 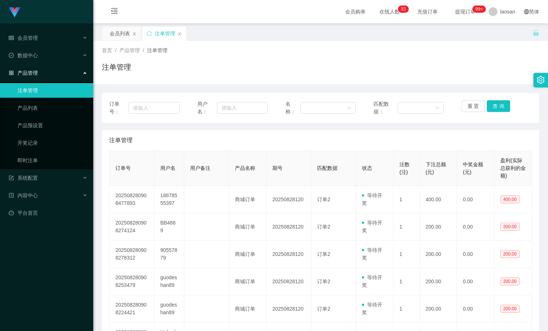 What do you see at coordinates (11, 195) in the screenshot?
I see `i: 图标: profile` at bounding box center [11, 195].